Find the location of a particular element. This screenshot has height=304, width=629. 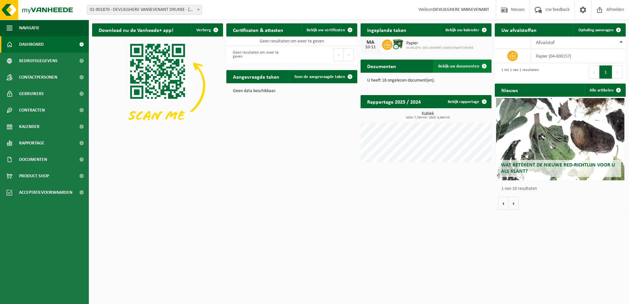

div: Geen resultaten om weer te geven is located at coordinates (259, 55).